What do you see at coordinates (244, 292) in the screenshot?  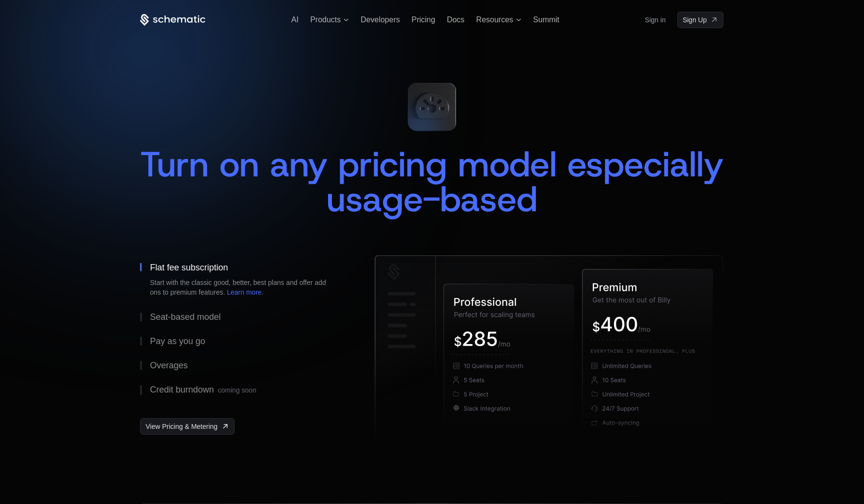 I see `a: Learn more` at bounding box center [244, 292].